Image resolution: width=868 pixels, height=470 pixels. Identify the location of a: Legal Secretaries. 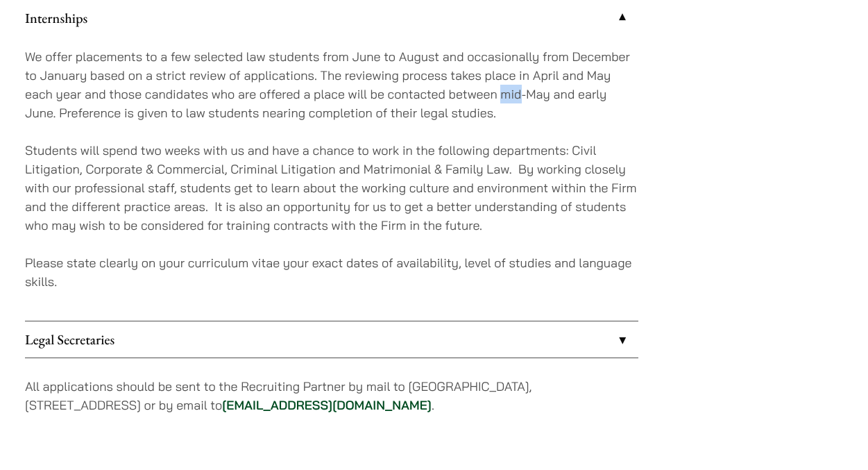
(332, 339).